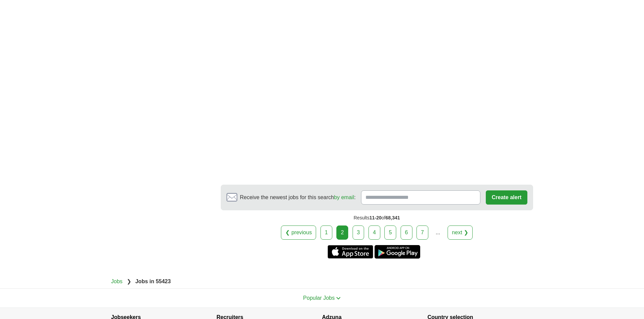 The image size is (644, 319). What do you see at coordinates (342, 233) in the screenshot?
I see `div: 2` at bounding box center [342, 233].